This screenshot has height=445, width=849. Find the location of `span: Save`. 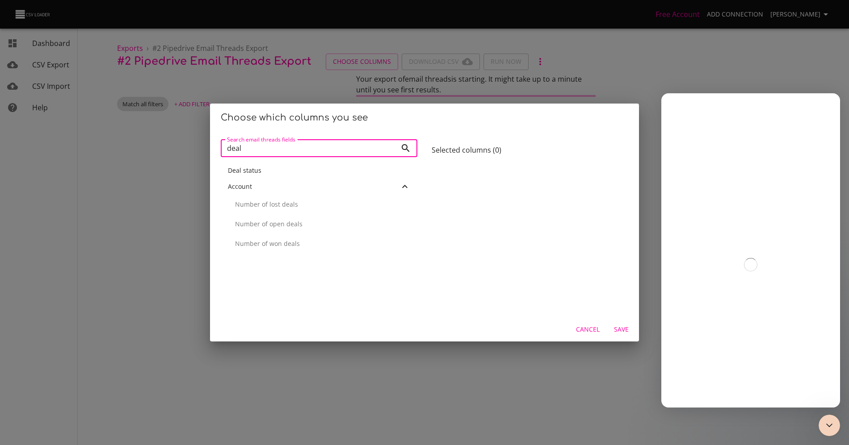

span: Save is located at coordinates (621, 330).